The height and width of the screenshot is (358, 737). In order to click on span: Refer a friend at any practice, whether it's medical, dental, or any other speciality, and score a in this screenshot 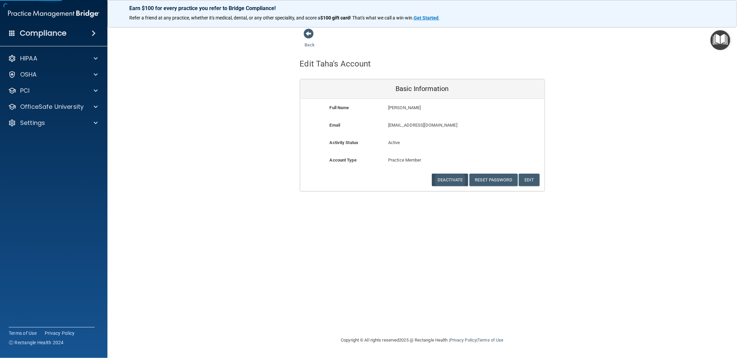, I will do `click(225, 18)`.